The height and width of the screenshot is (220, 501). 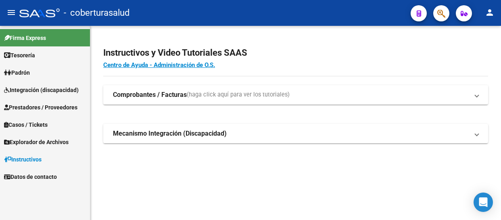 I want to click on span: Explorador de Archivos, so click(x=36, y=142).